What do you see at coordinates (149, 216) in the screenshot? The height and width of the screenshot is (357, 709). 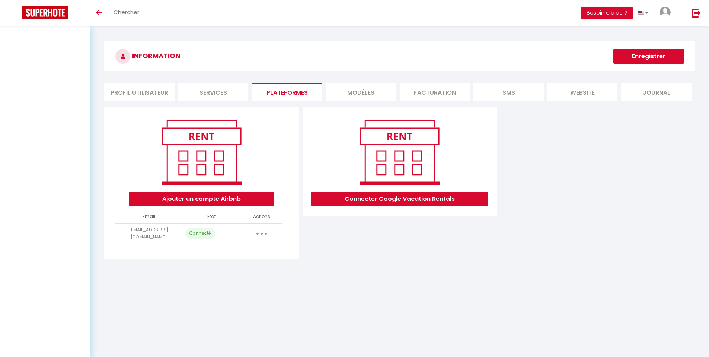 I see `th: Email` at bounding box center [149, 216].